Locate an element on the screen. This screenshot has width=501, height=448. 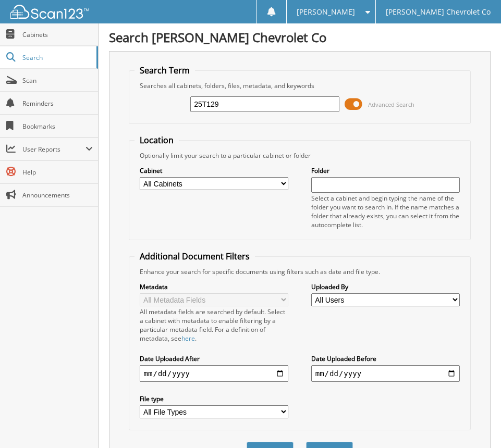
legend: Search Term is located at coordinates (165, 70).